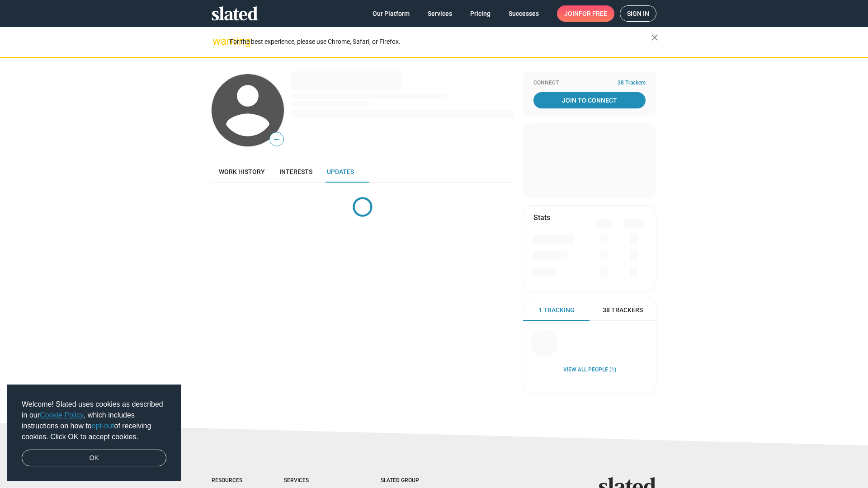 This screenshot has height=488, width=868. I want to click on span: Successes, so click(524, 14).